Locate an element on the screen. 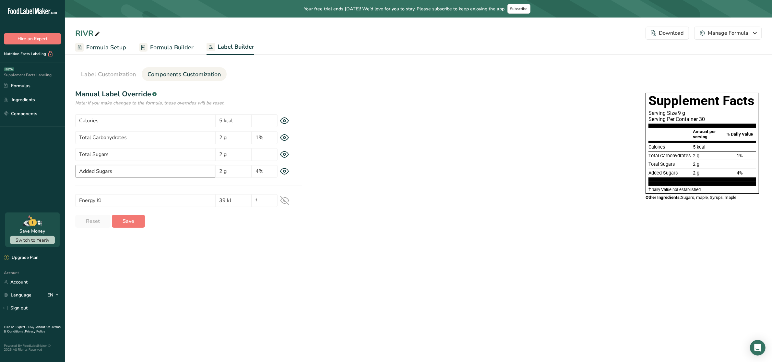  a: Formula Setup is located at coordinates (100, 47).